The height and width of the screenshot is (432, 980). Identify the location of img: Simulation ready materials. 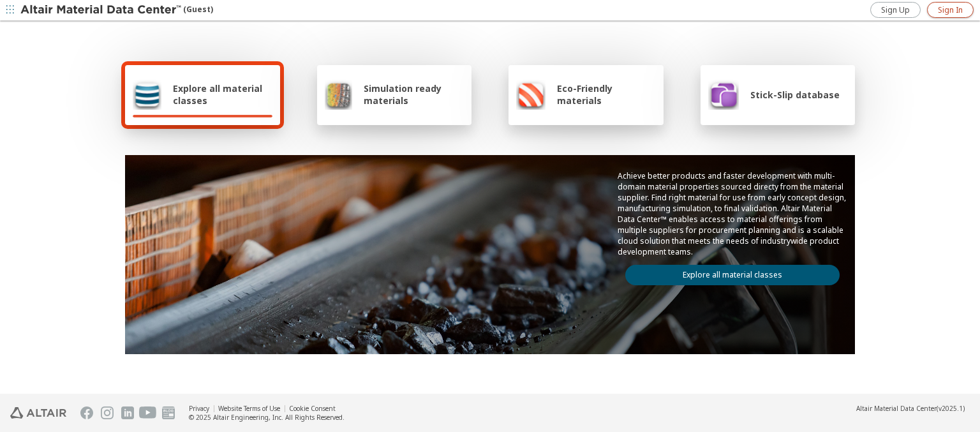
(338, 94).